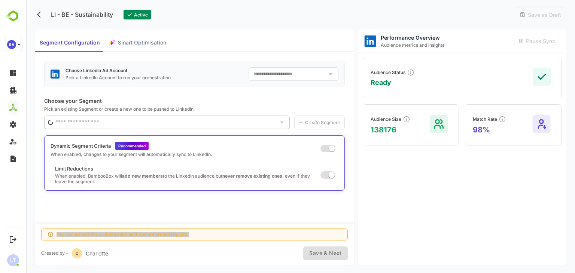 Image resolution: width=575 pixels, height=273 pixels. I want to click on span: Total members LinkedIn has successfully matched for this audience, so click(381, 119).